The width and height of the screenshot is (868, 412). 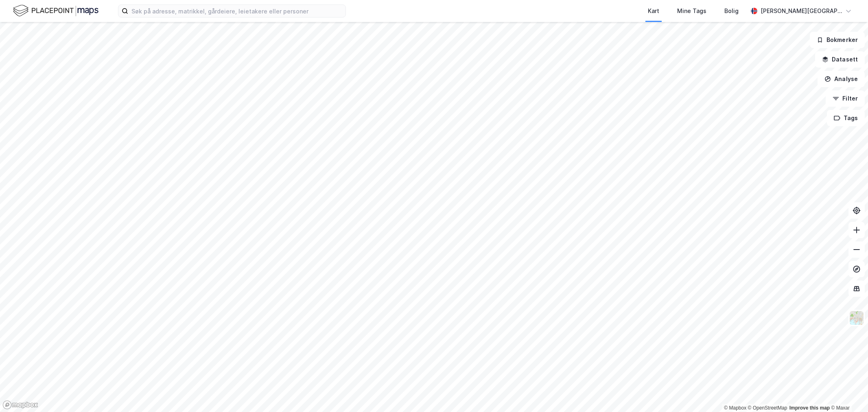 I want to click on div: Mine Tags, so click(x=692, y=11).